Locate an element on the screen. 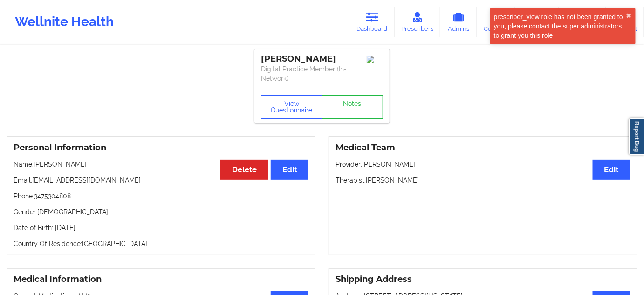 This screenshot has height=295, width=644. h3: Medical Team is located at coordinates (483, 148).